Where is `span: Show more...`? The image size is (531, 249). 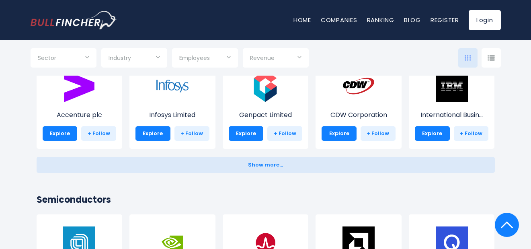
span: Show more... is located at coordinates (265, 165).